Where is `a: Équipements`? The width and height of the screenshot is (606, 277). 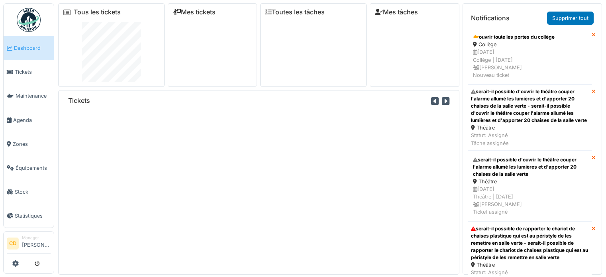
a: Équipements is located at coordinates (29, 168).